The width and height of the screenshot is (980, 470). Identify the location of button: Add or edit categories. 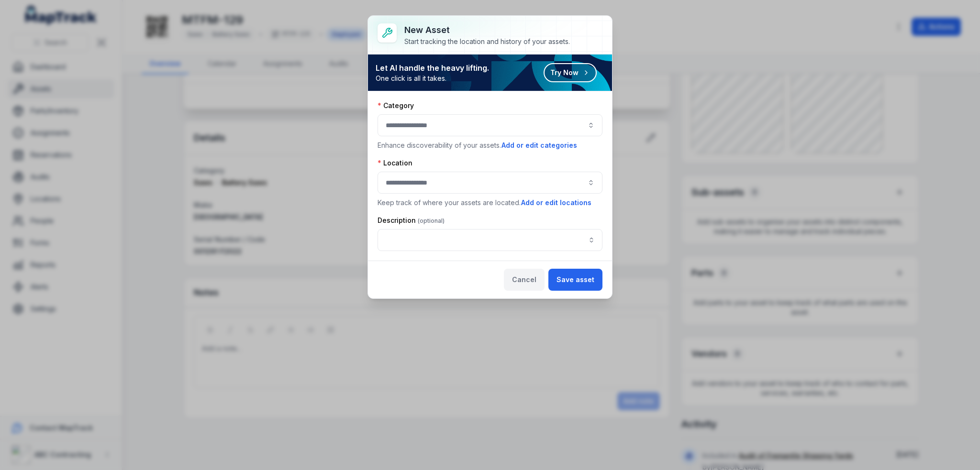
(540, 145).